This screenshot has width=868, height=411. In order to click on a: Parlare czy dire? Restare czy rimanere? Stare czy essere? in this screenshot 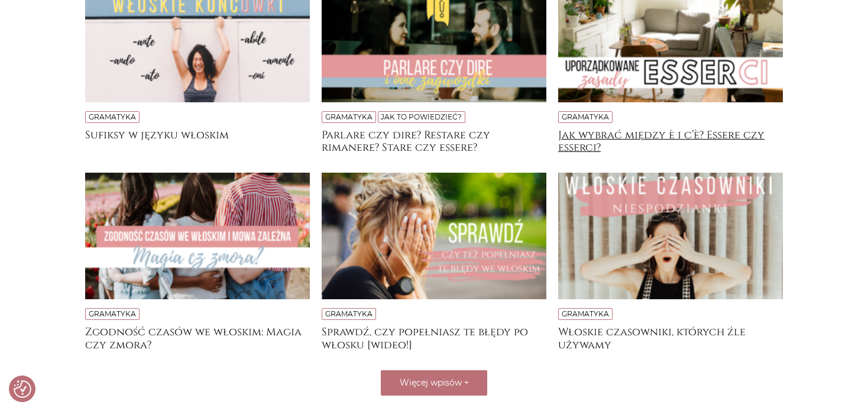, I will do `click(434, 141)`.